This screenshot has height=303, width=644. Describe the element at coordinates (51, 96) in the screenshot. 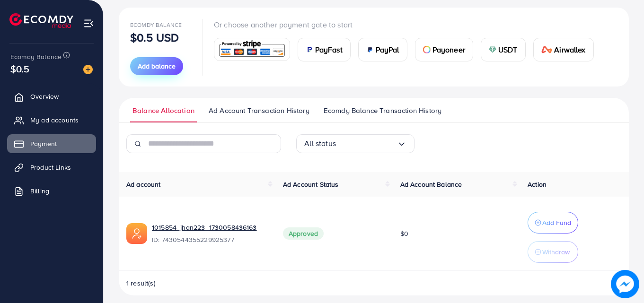

I see `a: Overview` at that location.